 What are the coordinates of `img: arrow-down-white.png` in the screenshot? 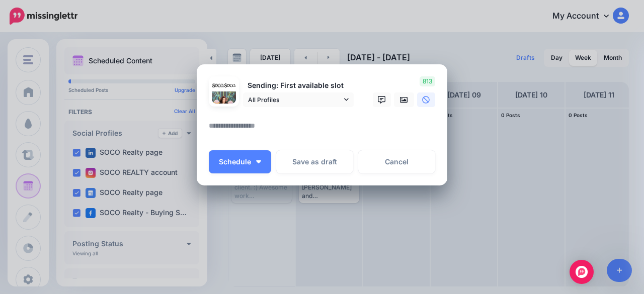 It's located at (259, 162).